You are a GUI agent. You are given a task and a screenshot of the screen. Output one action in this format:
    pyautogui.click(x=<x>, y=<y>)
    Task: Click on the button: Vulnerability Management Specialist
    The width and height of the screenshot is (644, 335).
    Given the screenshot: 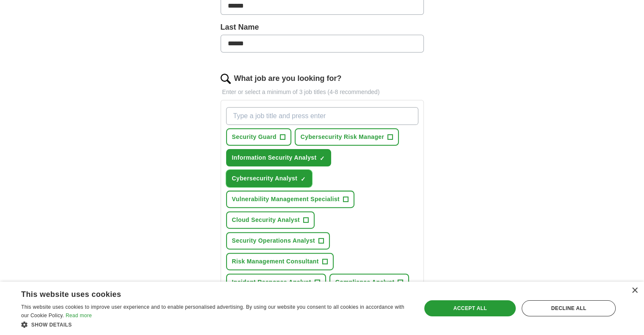 What is the action you would take?
    pyautogui.click(x=290, y=199)
    